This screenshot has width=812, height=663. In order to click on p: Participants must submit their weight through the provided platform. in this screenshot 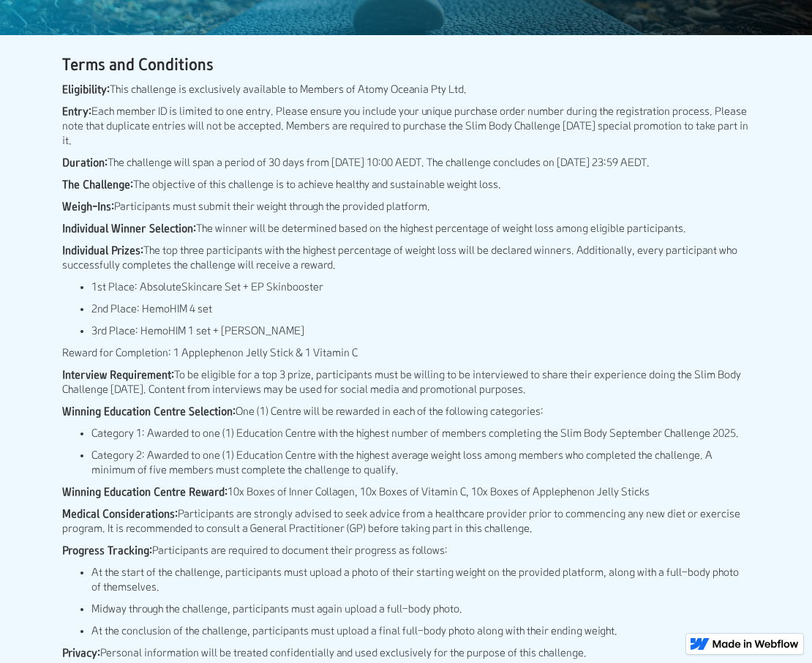, I will do `click(406, 207)`.